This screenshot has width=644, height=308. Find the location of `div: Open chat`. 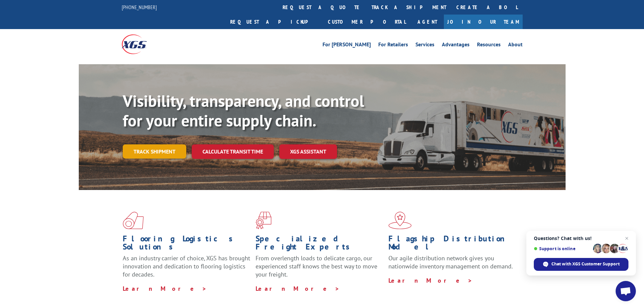

div: Open chat is located at coordinates (625, 291).